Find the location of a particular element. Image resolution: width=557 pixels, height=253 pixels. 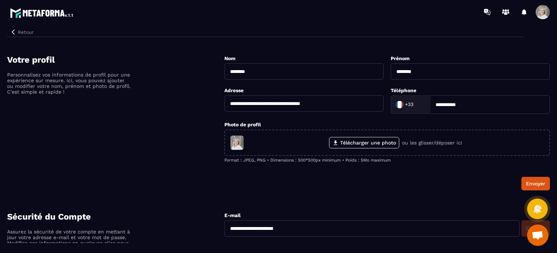

p: Format : JPEG, PNG • Dimensions : 500*500px minimum • Poids : 5Mo maximum is located at coordinates (387, 160).